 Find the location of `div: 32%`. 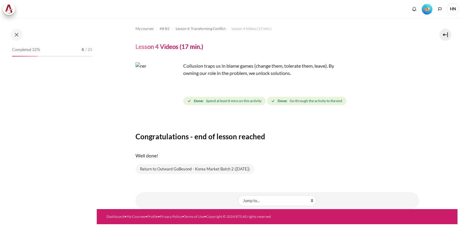

div: 32% is located at coordinates (25, 56).